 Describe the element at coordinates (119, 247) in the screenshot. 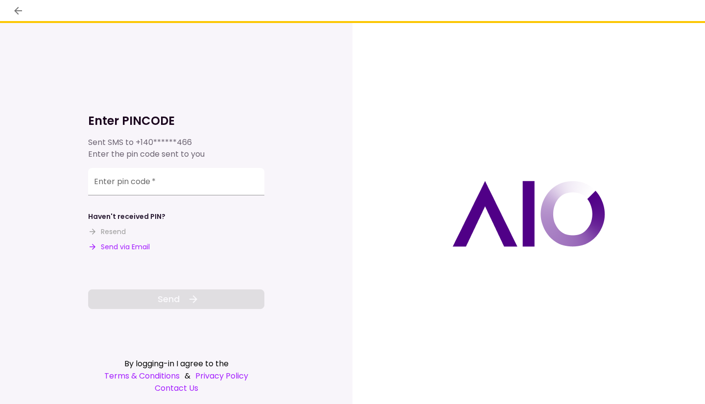

I see `button: Send via Email` at that location.